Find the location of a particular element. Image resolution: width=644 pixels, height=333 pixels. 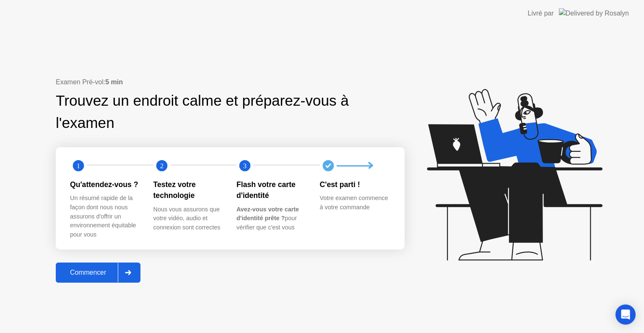

div: Testez votre technologie is located at coordinates (188, 190).